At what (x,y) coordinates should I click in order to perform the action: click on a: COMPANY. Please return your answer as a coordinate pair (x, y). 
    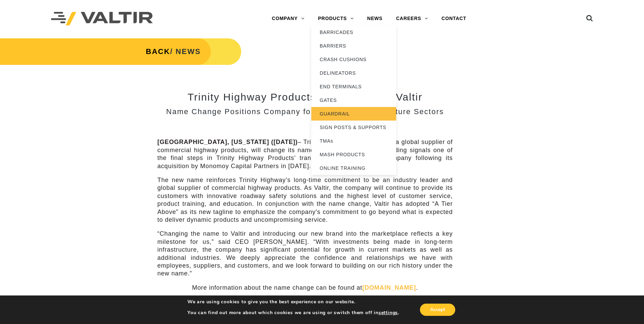
    Looking at the image, I should click on (288, 18).